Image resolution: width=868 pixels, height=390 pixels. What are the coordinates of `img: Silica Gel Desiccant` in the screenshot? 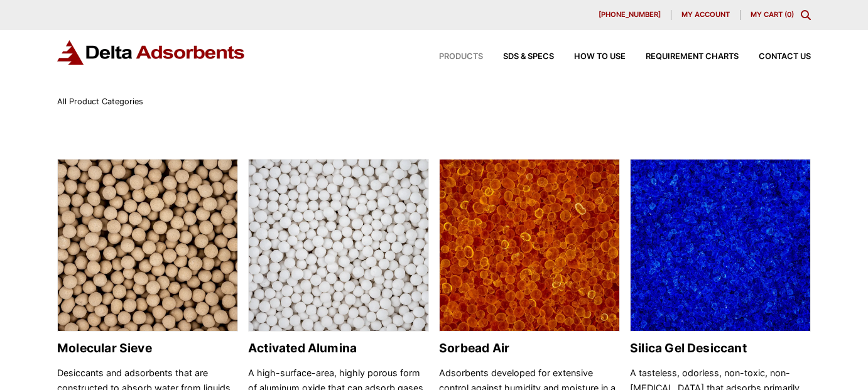 It's located at (720, 246).